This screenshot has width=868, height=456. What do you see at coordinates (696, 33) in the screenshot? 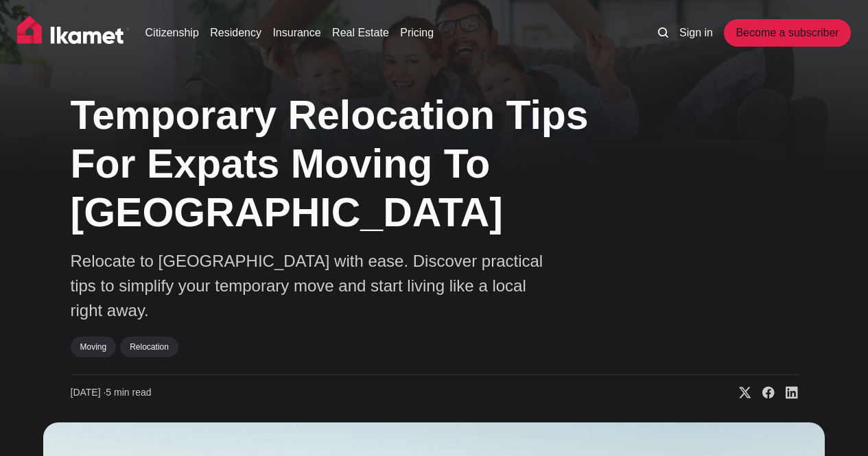
I see `a: Sign in` at bounding box center [696, 33].